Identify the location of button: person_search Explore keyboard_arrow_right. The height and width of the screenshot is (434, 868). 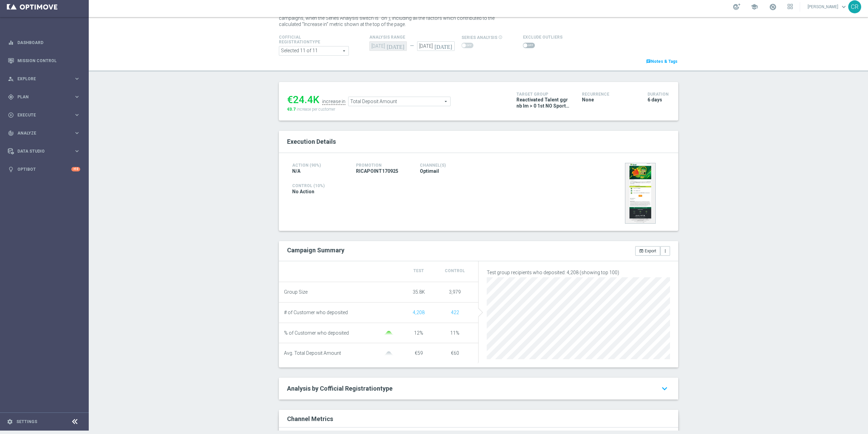
(44, 79).